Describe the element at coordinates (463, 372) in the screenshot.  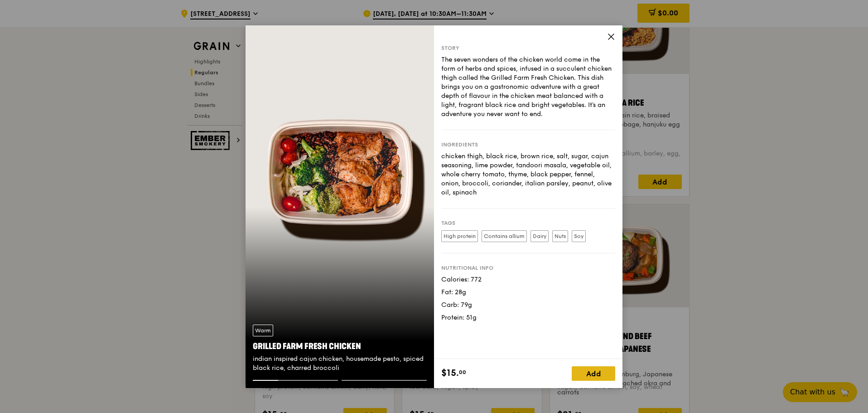
I see `span: 00` at that location.